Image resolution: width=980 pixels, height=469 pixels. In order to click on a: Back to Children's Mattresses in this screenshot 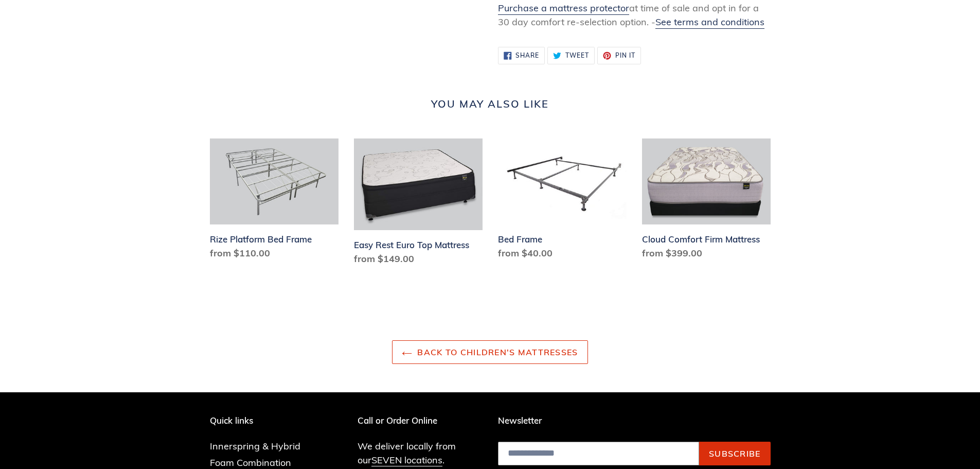, I will do `click(489, 352)`.